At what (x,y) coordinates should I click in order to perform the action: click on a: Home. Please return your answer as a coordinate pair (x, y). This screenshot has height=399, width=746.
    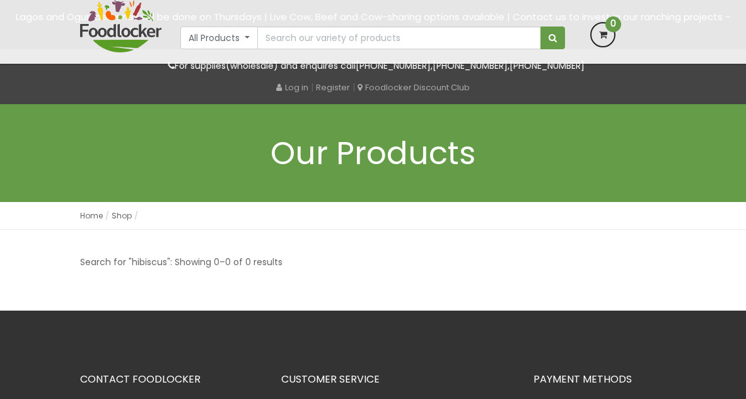
    Looking at the image, I should click on (91, 215).